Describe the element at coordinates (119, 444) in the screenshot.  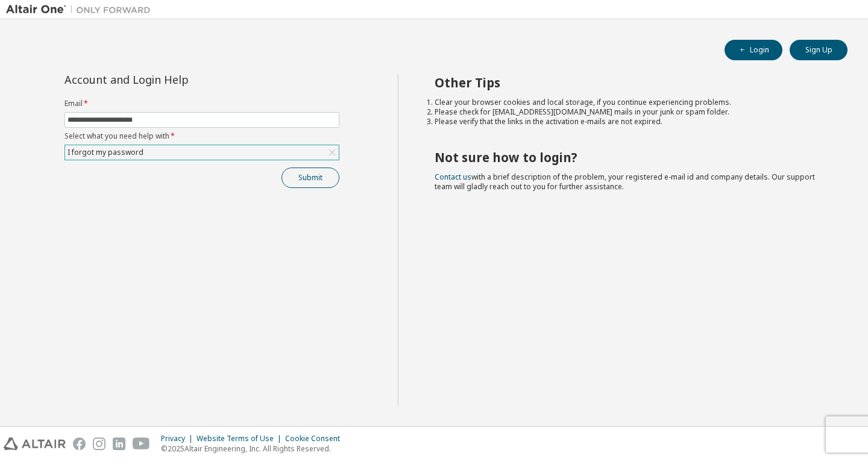
I see `img: linkedin.svg` at that location.